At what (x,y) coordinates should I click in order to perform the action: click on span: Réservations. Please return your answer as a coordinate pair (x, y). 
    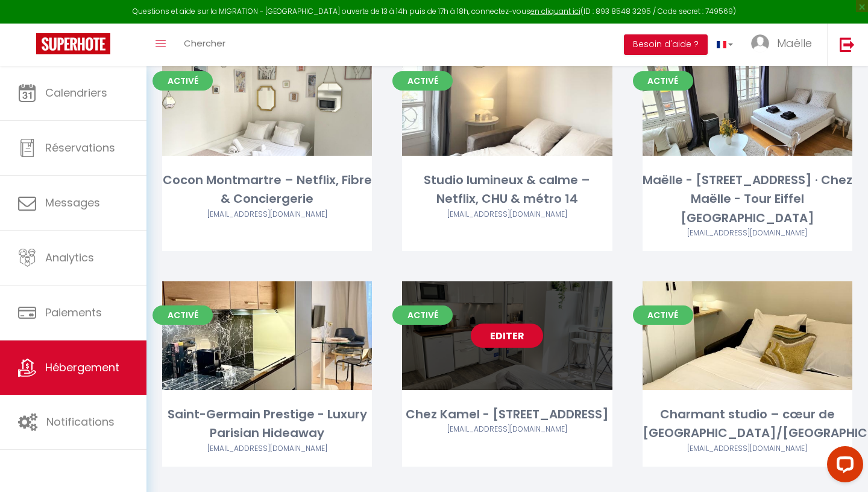
    Looking at the image, I should click on (80, 147).